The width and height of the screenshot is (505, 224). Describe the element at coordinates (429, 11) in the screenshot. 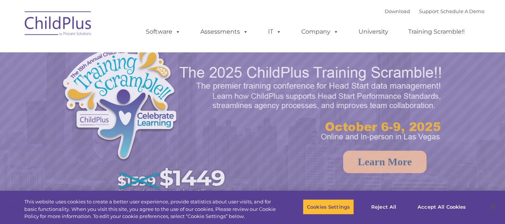

I see `a: Support` at that location.